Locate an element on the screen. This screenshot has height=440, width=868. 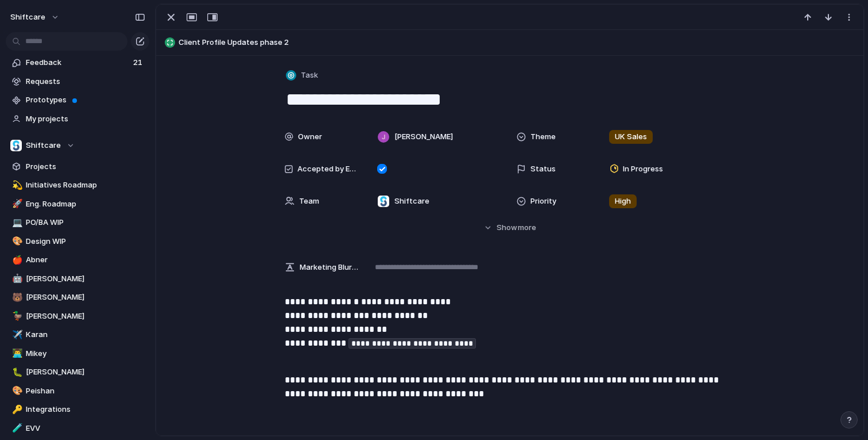
a: Feedback21 is located at coordinates (78, 62).